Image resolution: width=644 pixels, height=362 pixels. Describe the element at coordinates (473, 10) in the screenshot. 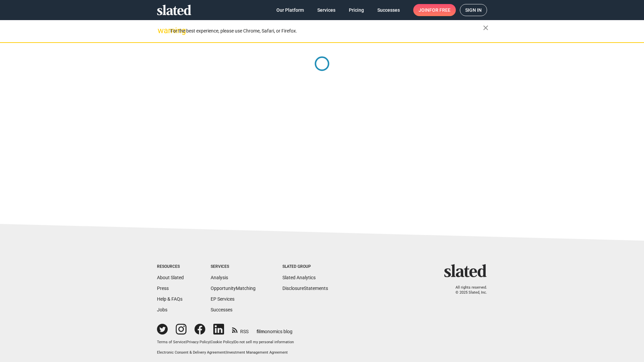

I see `span: Sign in` at that location.